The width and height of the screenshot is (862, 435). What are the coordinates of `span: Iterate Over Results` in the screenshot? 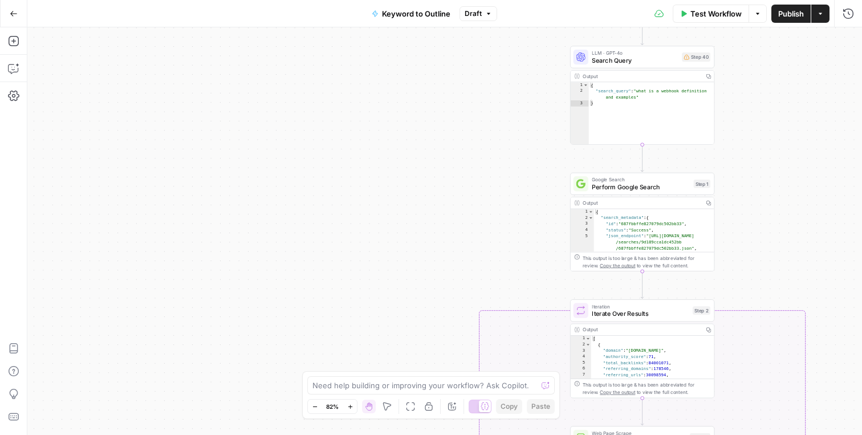 It's located at (640, 313).